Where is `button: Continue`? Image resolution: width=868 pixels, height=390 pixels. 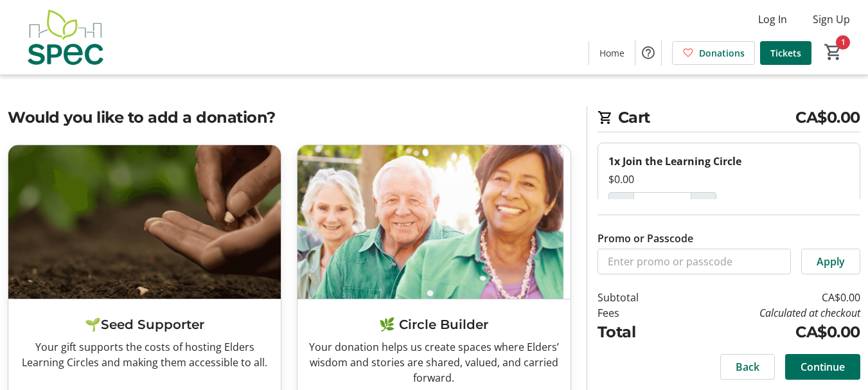 button: Continue is located at coordinates (822, 367).